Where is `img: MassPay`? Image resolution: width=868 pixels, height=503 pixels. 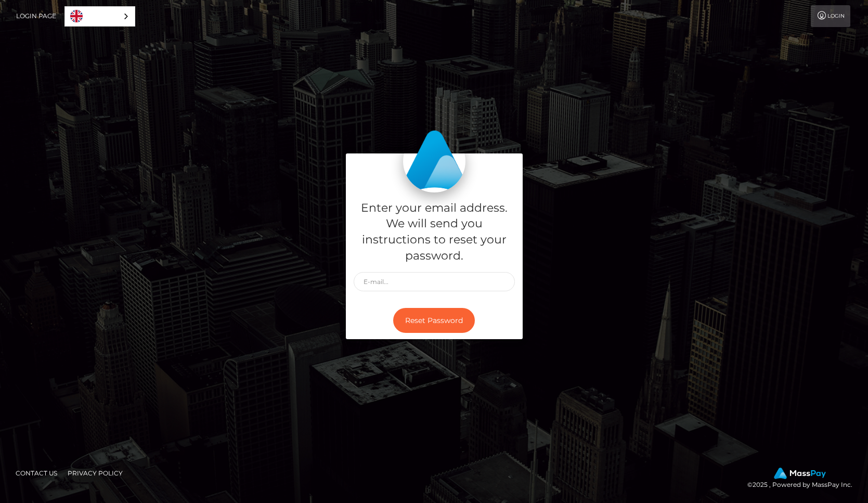
img: MassPay is located at coordinates (800, 473).